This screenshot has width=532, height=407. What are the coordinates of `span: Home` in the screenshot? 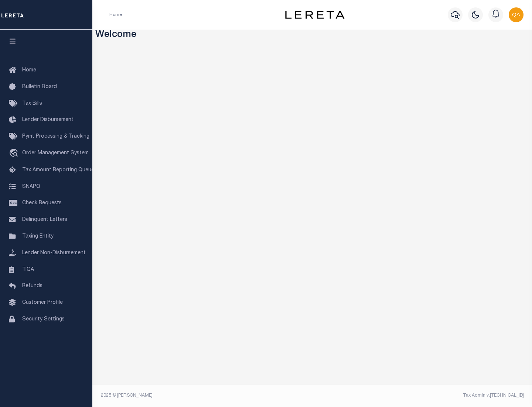 It's located at (29, 70).